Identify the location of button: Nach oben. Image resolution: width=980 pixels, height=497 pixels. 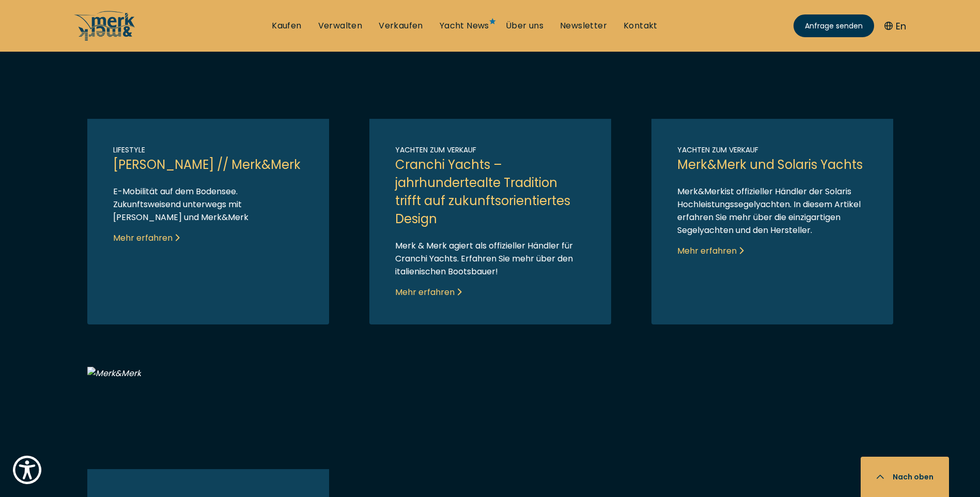
(905, 477).